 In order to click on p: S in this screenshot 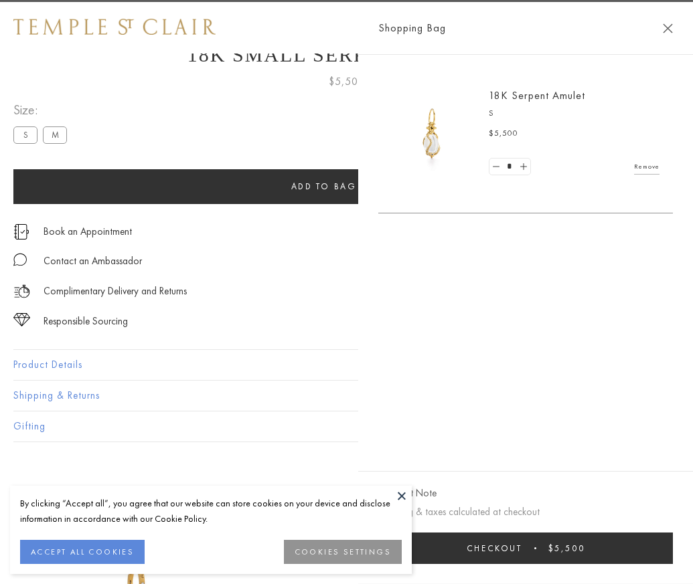, I will do `click(573, 114)`.